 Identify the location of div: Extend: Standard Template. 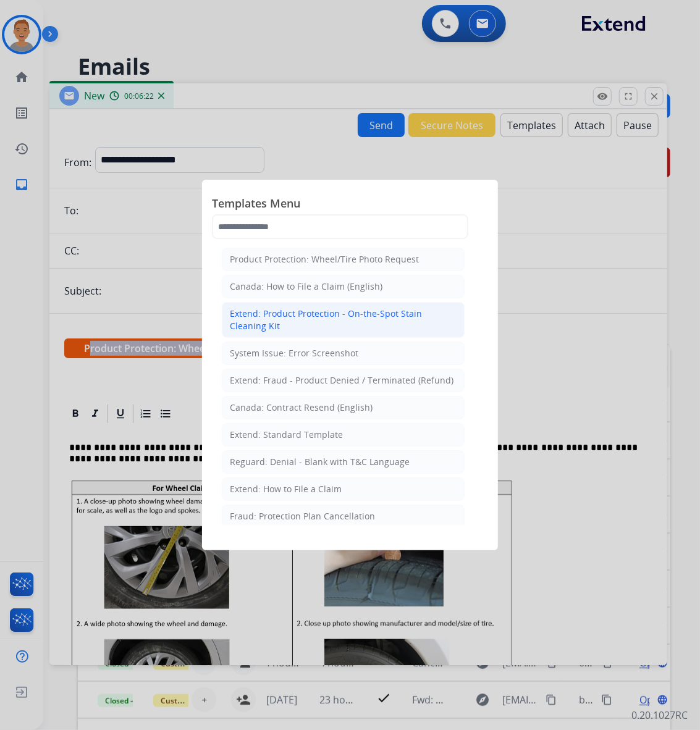
(287, 435).